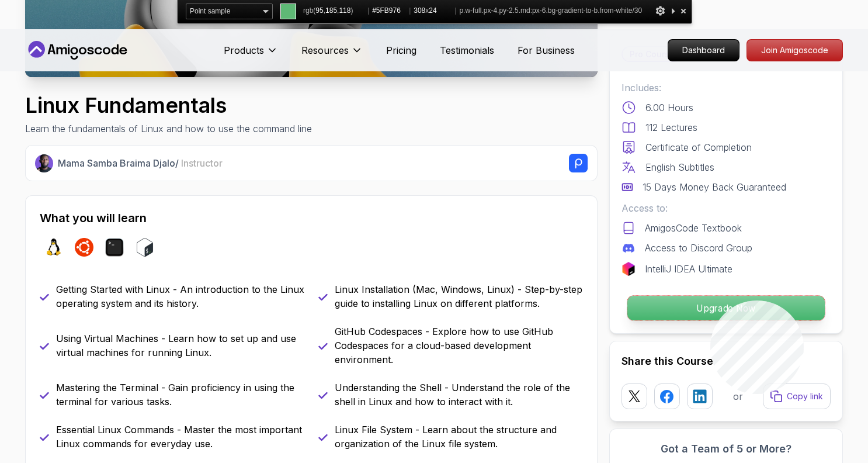 The height and width of the screenshot is (463, 868). I want to click on span: .w-full.px-4.py-2.5.md:px-6.bg-gradient-to-b.from-white/30.to-transparent.rounded-xl, so click(593, 10).